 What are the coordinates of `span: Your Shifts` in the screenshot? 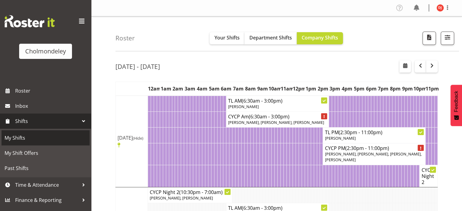 It's located at (227, 38).